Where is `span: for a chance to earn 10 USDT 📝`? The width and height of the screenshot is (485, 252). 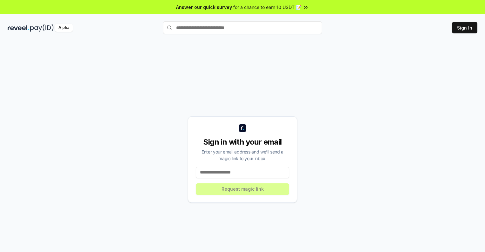
span: for a chance to earn 10 USDT 📝 is located at coordinates (268, 7).